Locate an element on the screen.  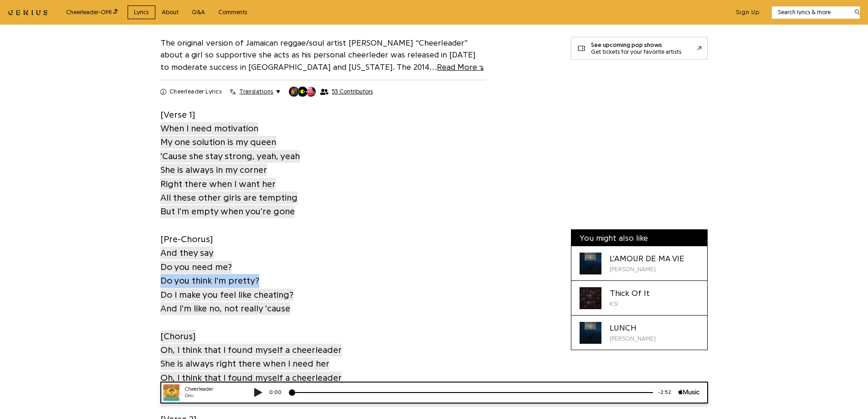
span: When I need motivation My one solution is my queen 'Cause she stay strong, yeah, yeah She is alwa... is located at coordinates (230, 156).